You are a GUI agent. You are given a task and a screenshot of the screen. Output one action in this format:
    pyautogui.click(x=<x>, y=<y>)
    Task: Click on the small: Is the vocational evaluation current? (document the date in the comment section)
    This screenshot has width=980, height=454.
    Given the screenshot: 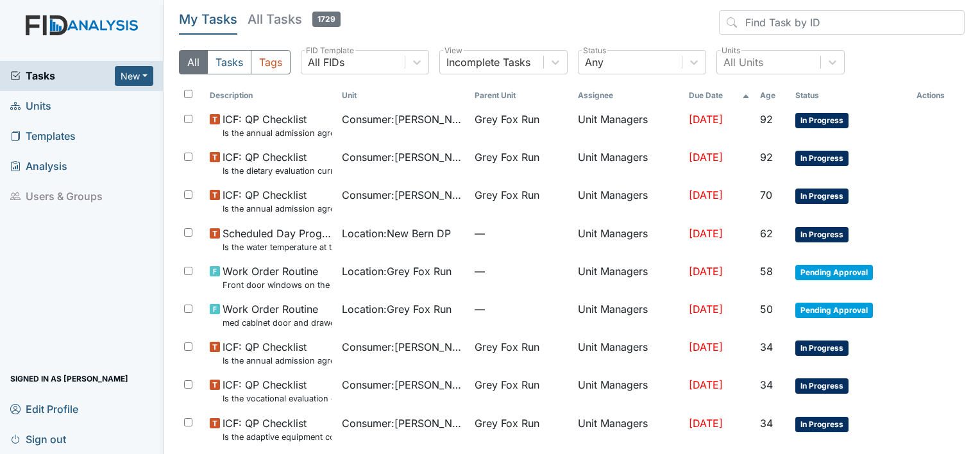 What is the action you would take?
    pyautogui.click(x=277, y=398)
    